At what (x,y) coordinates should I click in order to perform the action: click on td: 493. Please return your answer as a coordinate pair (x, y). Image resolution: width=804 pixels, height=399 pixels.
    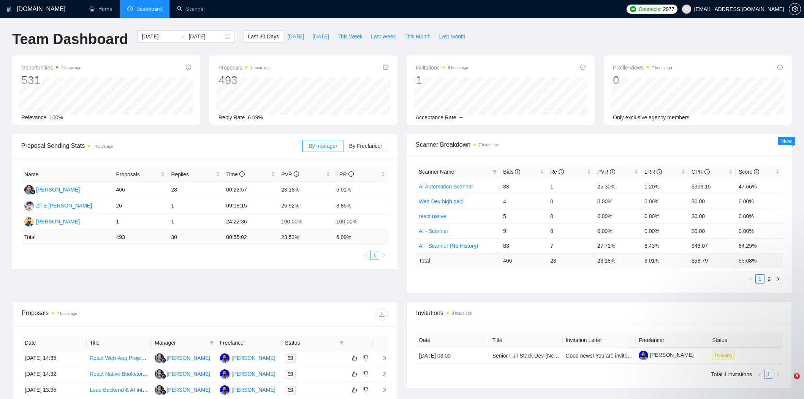
    Looking at the image, I should click on (141, 237).